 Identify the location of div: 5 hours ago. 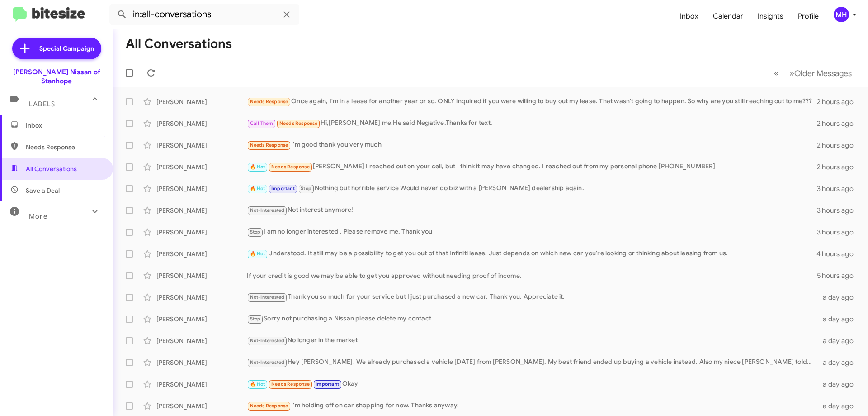
(839, 276).